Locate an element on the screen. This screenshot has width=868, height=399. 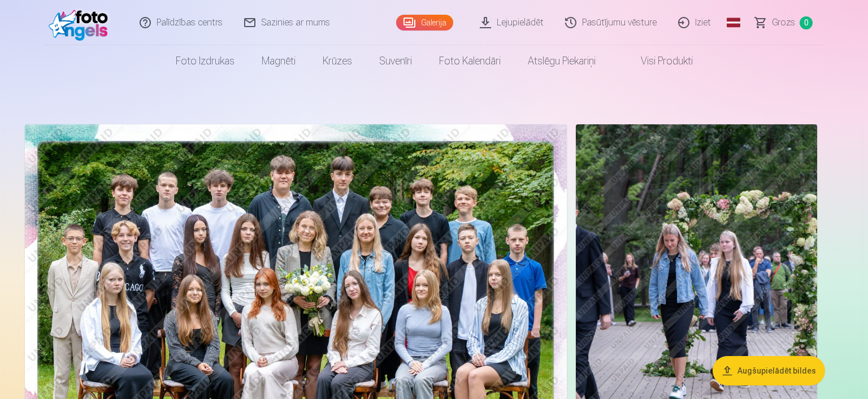
a: Magnēti is located at coordinates (279, 61).